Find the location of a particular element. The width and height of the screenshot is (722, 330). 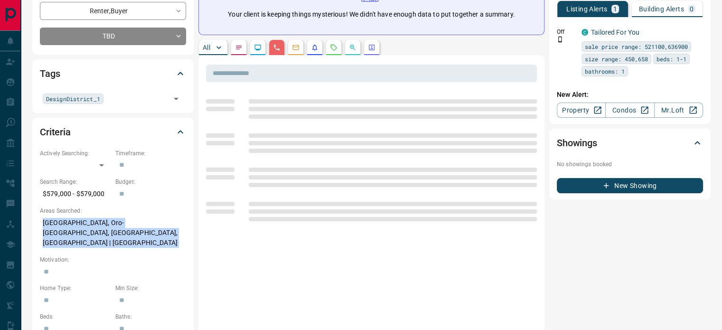

p: 0 is located at coordinates (691, 9).